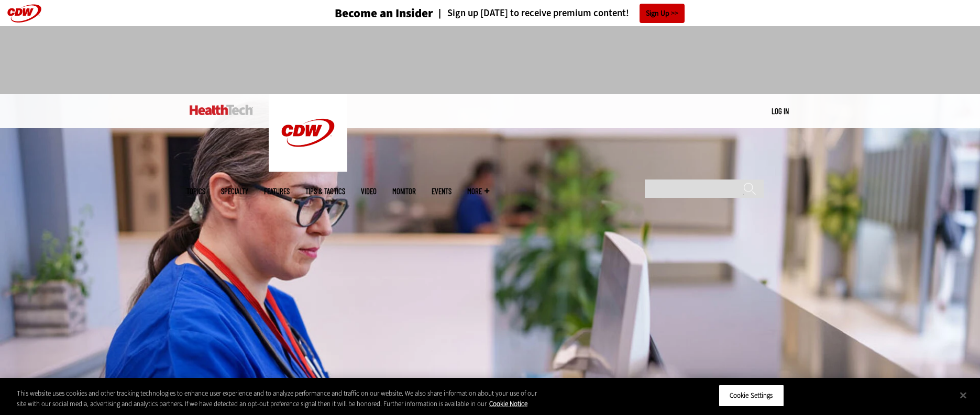 This screenshot has height=415, width=980. I want to click on div: User menu, so click(780, 111).